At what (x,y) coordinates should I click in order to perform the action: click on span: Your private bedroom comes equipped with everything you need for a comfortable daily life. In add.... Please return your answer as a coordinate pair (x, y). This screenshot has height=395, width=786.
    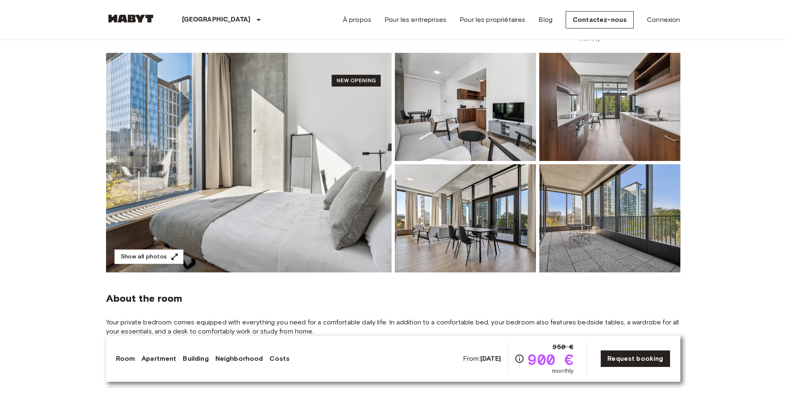
    Looking at the image, I should click on (393, 327).